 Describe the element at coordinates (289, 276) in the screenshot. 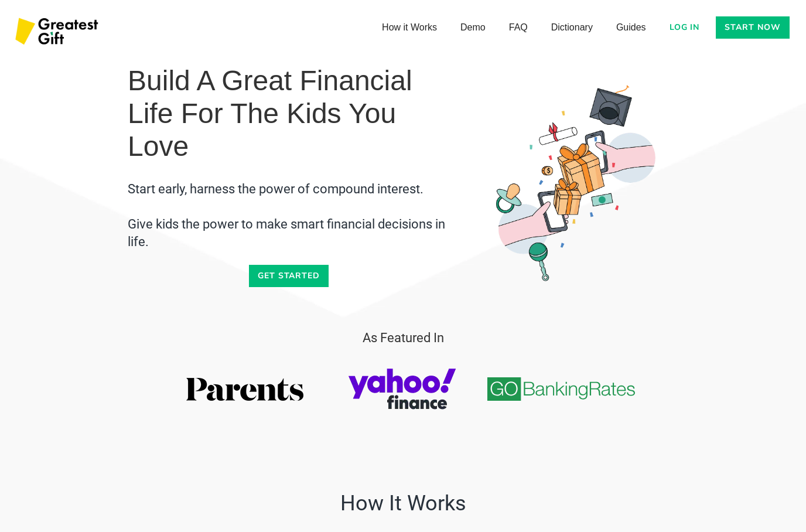

I see `a: Get started` at that location.